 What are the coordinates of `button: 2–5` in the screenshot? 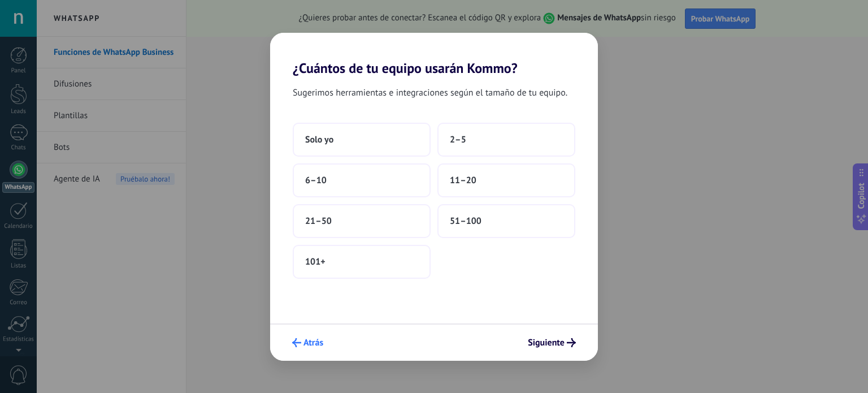 It's located at (507, 140).